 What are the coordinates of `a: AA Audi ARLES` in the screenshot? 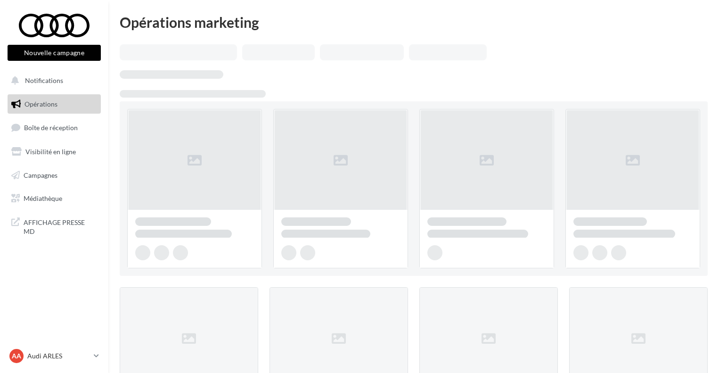 It's located at (54, 356).